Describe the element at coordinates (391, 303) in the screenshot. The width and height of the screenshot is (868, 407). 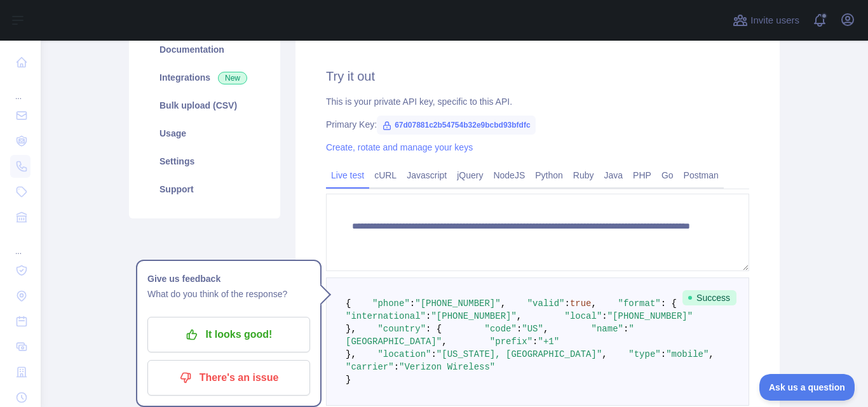
I see `span: "phone"` at that location.